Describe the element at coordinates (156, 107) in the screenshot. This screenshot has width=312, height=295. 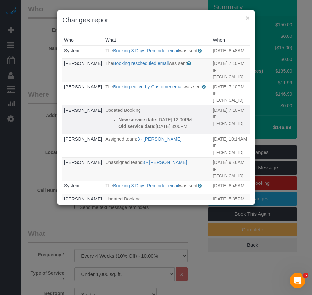
I see `sui-modal: Changes report` at that location.